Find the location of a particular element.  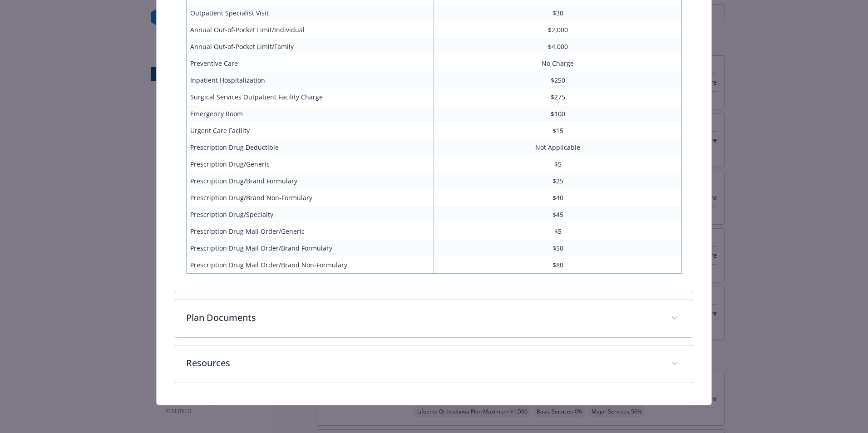

td: $50 is located at coordinates (558, 248).